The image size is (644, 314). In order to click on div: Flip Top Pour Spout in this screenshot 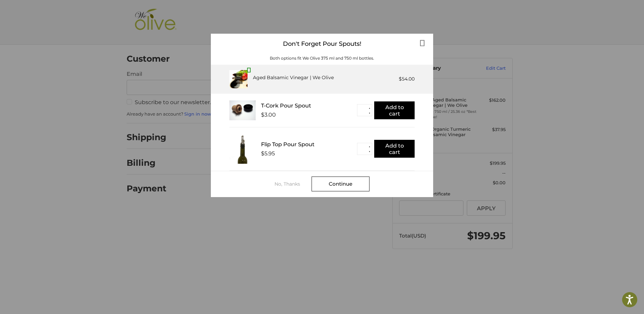, I will do `click(309, 144)`.